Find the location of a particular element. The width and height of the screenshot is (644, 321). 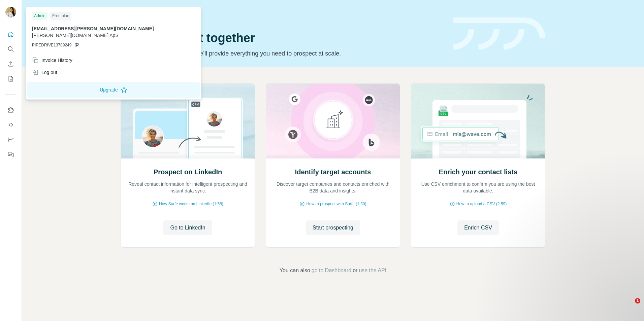

img: Avatar is located at coordinates (11, 12).